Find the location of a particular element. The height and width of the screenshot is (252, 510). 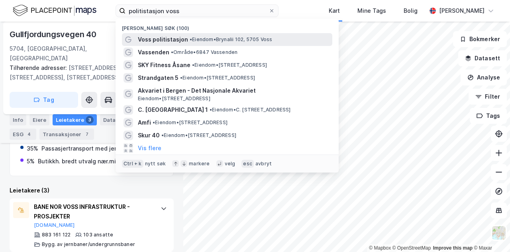

span: Tilhørende adresser: is located at coordinates (39, 67).